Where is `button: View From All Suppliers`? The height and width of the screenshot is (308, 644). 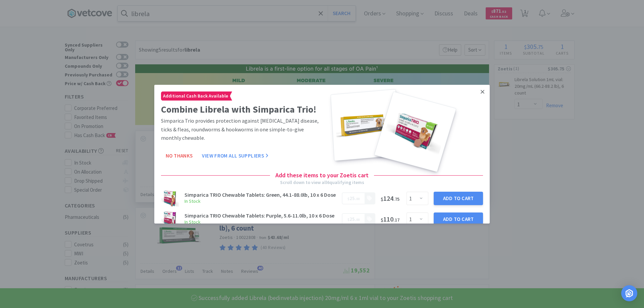 button: View From All Suppliers is located at coordinates (235, 156).